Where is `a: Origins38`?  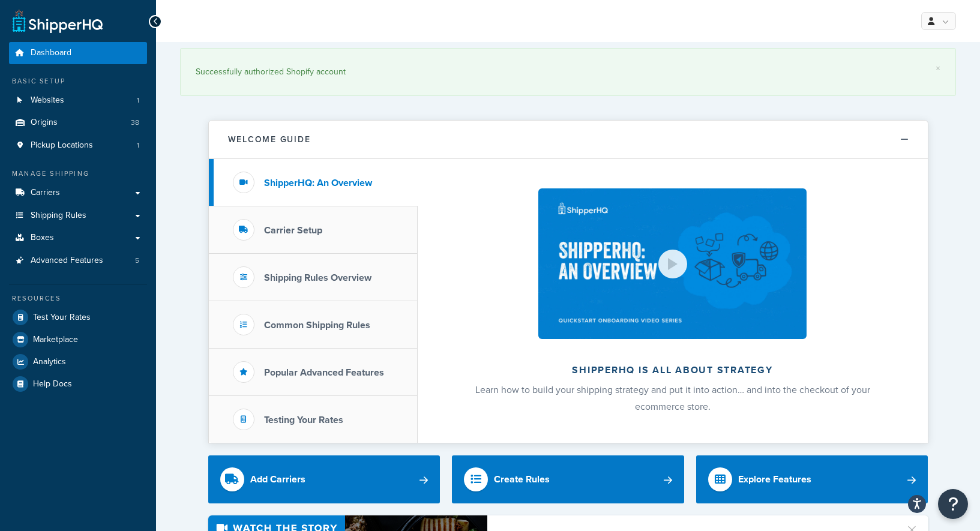 a: Origins38 is located at coordinates (78, 123).